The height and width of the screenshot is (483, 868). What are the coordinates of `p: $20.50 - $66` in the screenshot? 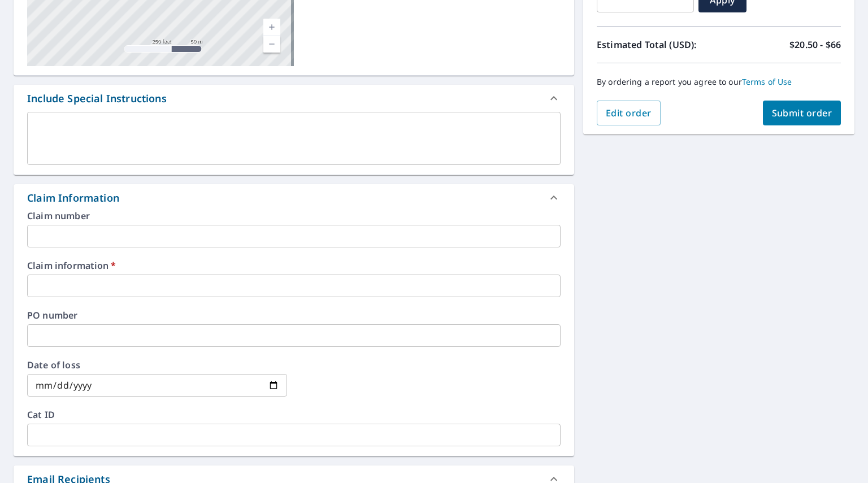 It's located at (815, 44).